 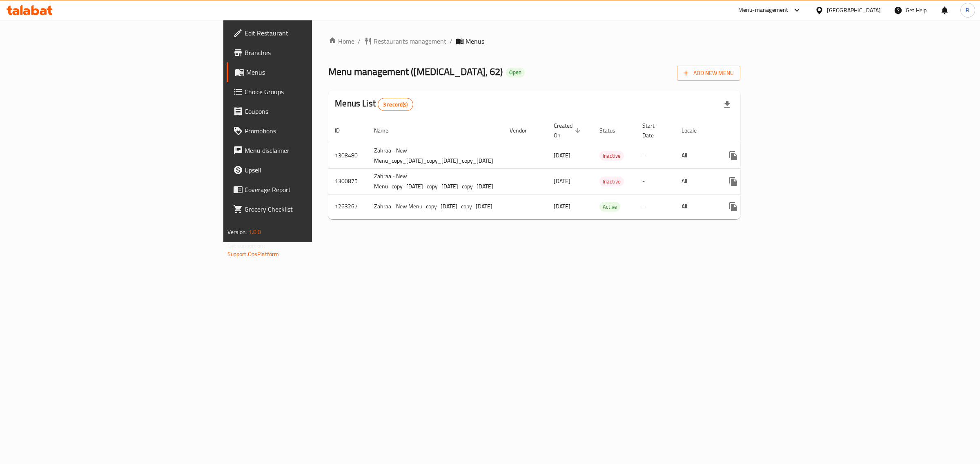 What do you see at coordinates (306, 112) in the screenshot?
I see `a: Coupons` at bounding box center [306, 112].